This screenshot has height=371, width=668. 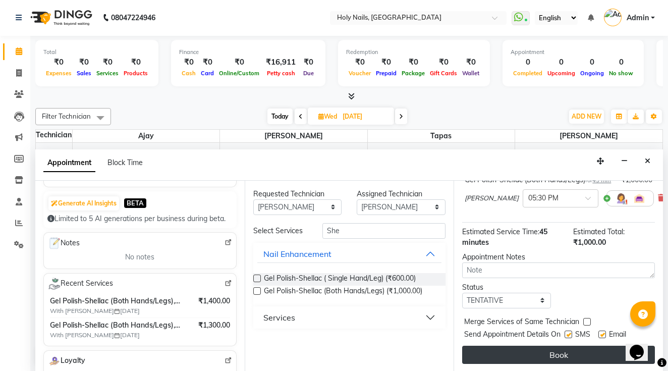 I want to click on div: Services, so click(x=279, y=317).